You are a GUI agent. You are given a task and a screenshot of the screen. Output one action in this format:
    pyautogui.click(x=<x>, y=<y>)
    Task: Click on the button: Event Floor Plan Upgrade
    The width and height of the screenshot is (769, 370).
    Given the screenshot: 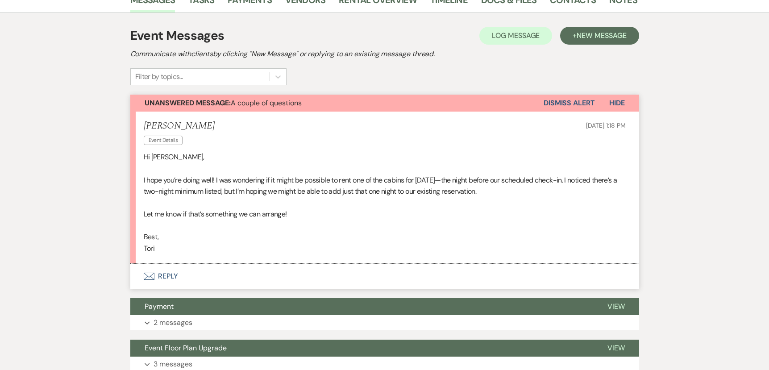 What is the action you would take?
    pyautogui.click(x=362, y=348)
    